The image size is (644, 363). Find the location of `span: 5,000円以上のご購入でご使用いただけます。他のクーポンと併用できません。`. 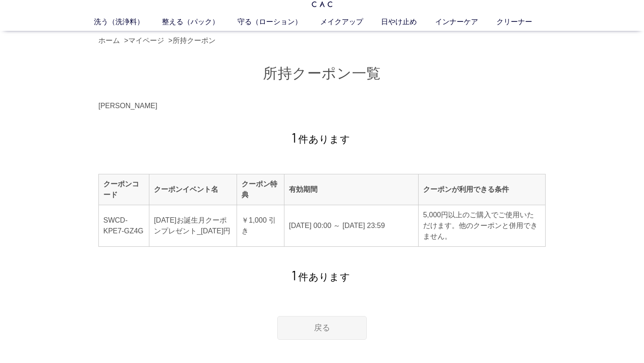

span: 5,000円以上のご購入でご使用いただけます。他のクーポンと併用できません。 is located at coordinates (481, 225).